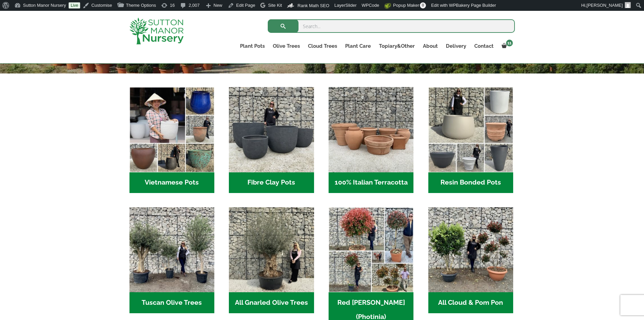 The height and width of the screenshot is (320, 644). Describe the element at coordinates (423, 6) in the screenshot. I see `span: 0` at that location.